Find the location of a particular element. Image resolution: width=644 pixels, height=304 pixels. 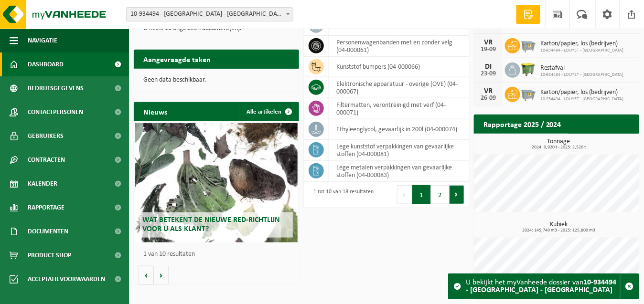

h3: Kubiek is located at coordinates (559, 227).